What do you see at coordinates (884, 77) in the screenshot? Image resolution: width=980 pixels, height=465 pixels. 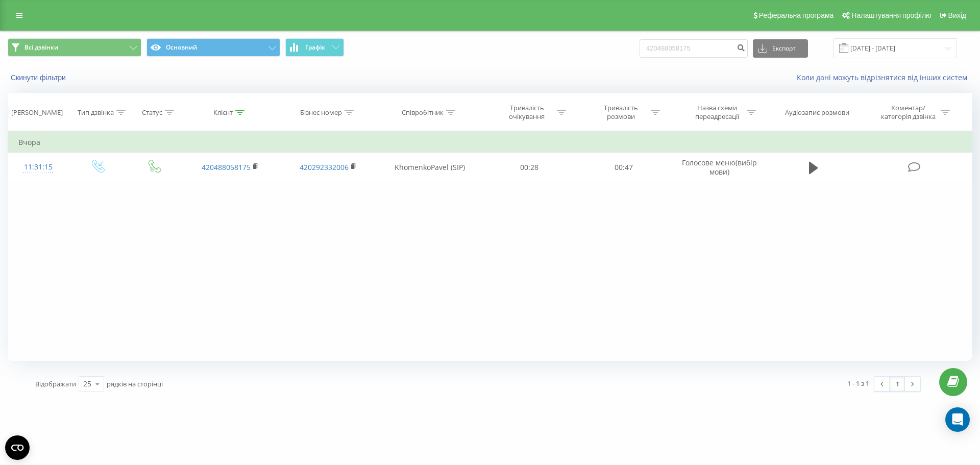 I see `a: Коли дані можуть відрізнятися вiд інших систем` at bounding box center [884, 77].